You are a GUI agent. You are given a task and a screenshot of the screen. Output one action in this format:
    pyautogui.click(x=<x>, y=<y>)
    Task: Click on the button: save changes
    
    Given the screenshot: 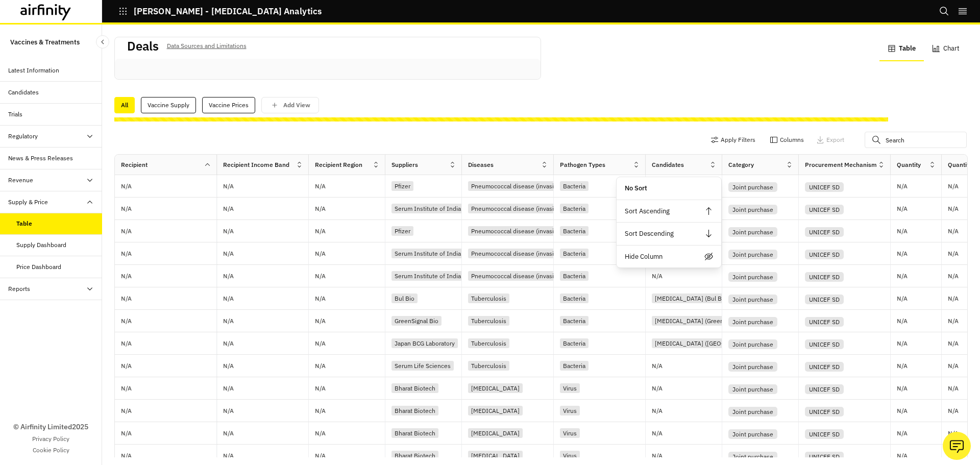 What is the action you would take?
    pyautogui.click(x=290, y=105)
    